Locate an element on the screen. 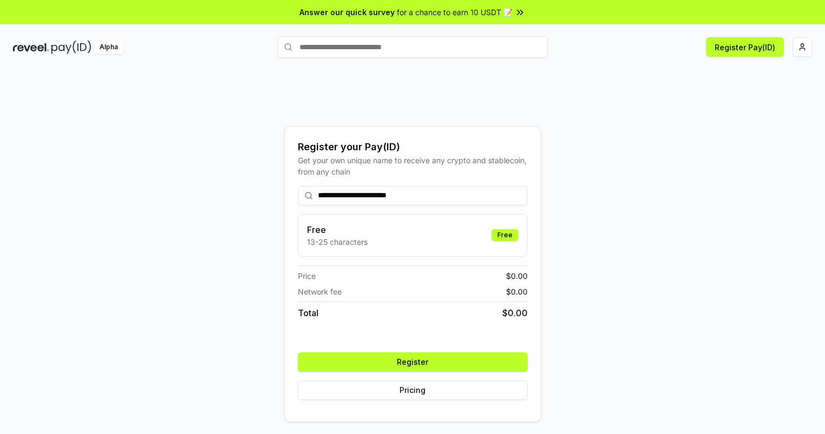 This screenshot has height=434, width=825. span: Network fee is located at coordinates (320, 291).